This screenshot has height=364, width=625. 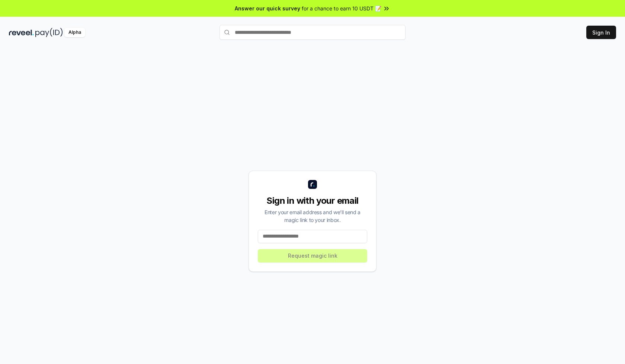 What do you see at coordinates (313, 216) in the screenshot?
I see `div: Enter your email address and we’ll send a magic link to your inbox.` at bounding box center [313, 216].